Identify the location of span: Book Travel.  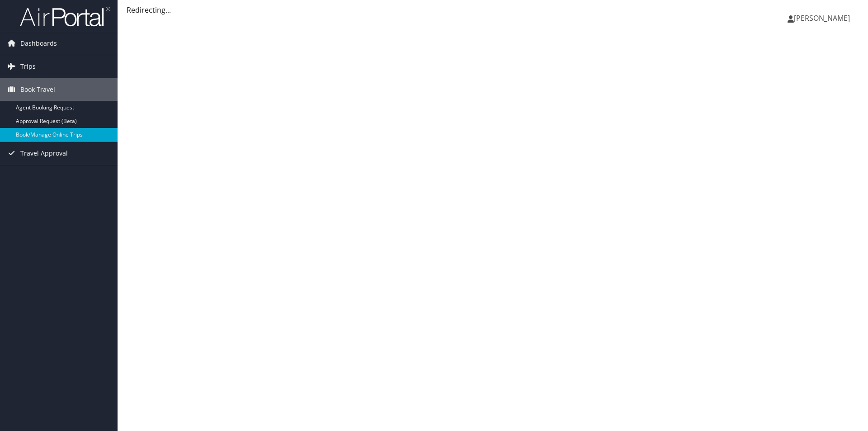
(37, 90).